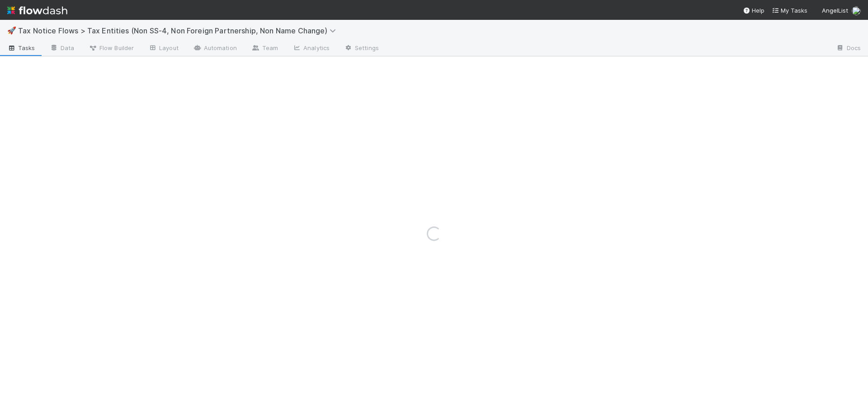 The width and height of the screenshot is (868, 411). Describe the element at coordinates (789, 11) in the screenshot. I see `a: My Tasks` at that location.